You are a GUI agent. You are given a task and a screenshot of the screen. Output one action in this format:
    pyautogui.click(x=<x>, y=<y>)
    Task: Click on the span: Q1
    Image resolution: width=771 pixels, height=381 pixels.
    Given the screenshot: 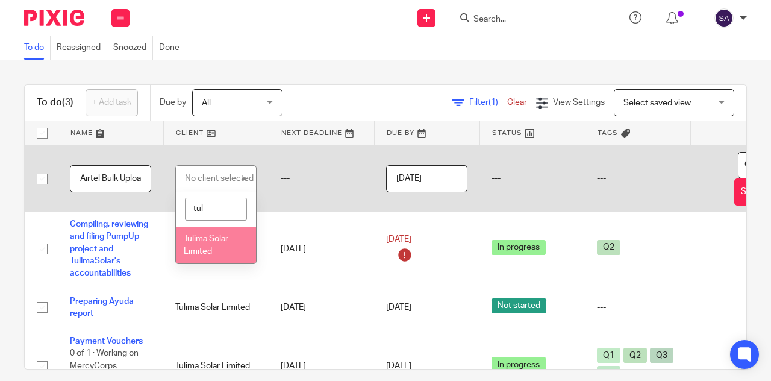 What is the action you would take?
    pyautogui.click(x=608, y=355)
    